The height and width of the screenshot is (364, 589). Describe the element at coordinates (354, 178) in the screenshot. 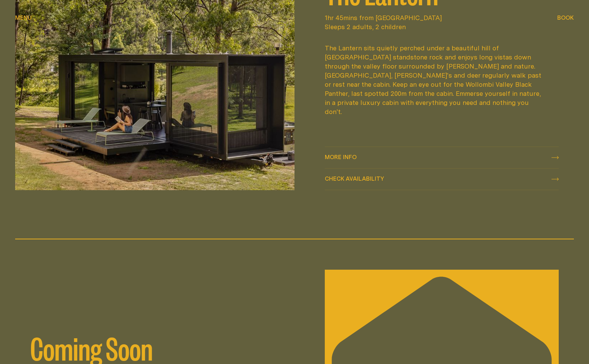

I see `span: Check availability` at that location.